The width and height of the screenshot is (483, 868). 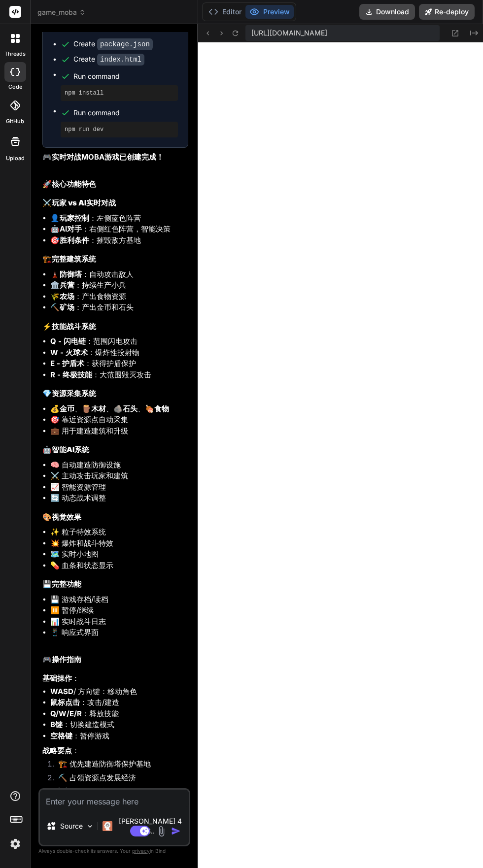 What do you see at coordinates (71, 374) in the screenshot?
I see `strong: R - 终极技能` at bounding box center [71, 374].